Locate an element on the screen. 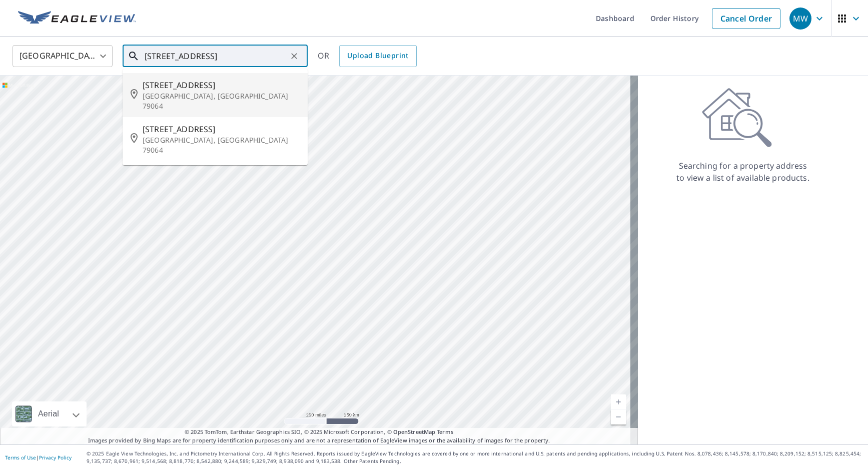  p: Searching for a property address to view a list of available products. is located at coordinates (743, 172).